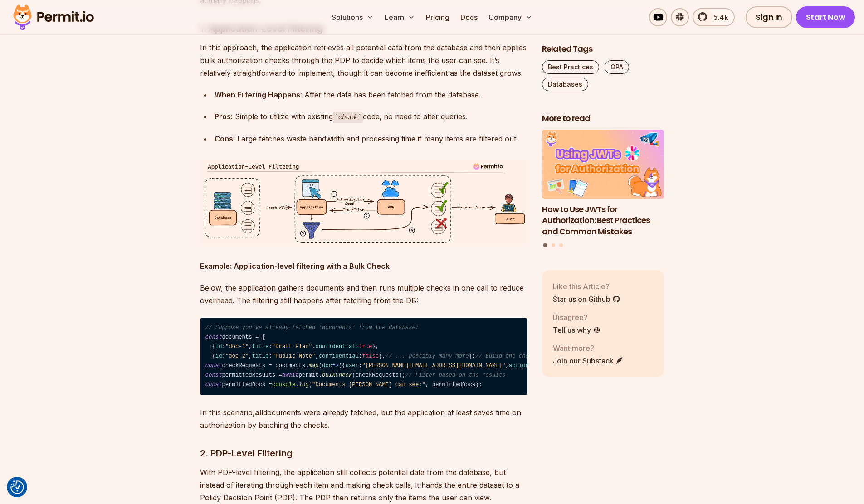 The width and height of the screenshot is (864, 504). What do you see at coordinates (237, 356) in the screenshot?
I see `span: "doc-2"` at bounding box center [237, 356].